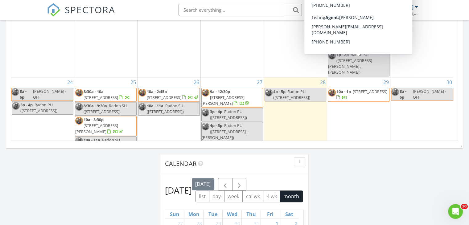 The width and height of the screenshot is (469, 225). Describe the element at coordinates (106, 130) in the screenshot. I see `td: Go to August 25, 2025` at that location.